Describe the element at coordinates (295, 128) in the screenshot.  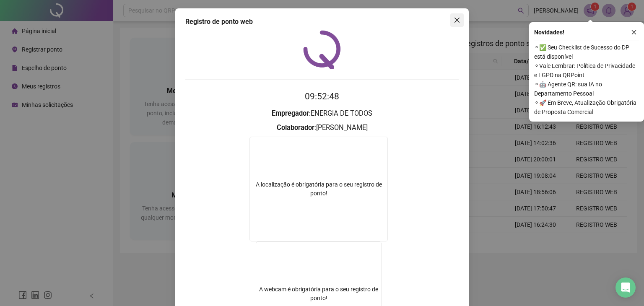
I see `strong: Colaborador` at that location.